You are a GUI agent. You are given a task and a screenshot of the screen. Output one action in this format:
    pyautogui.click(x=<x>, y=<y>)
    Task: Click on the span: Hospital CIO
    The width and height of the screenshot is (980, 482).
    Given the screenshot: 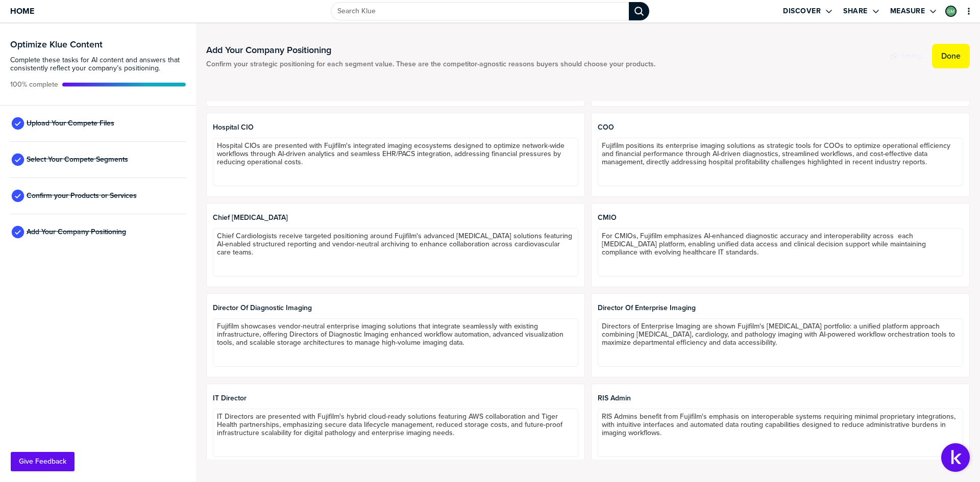 What is the action you would take?
    pyautogui.click(x=396, y=127)
    